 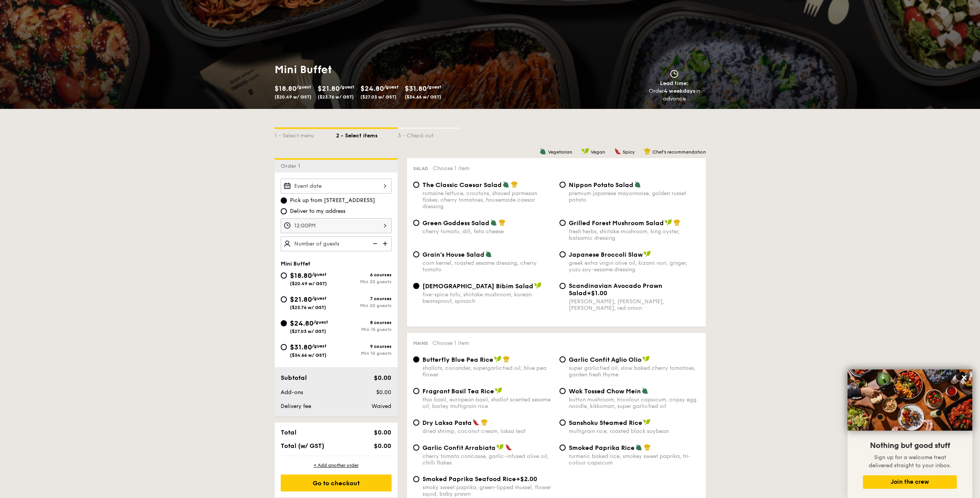 I want to click on div: Min 10 guests, so click(x=364, y=353).